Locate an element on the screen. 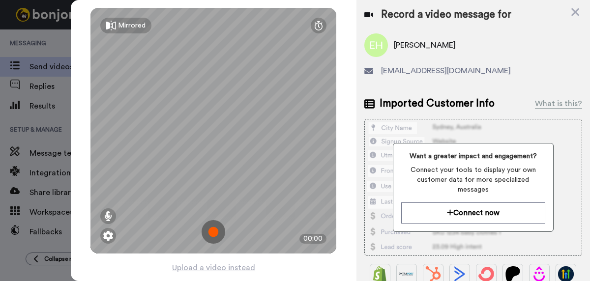 This screenshot has height=281, width=590. button: Upload a video instead is located at coordinates (213, 268).